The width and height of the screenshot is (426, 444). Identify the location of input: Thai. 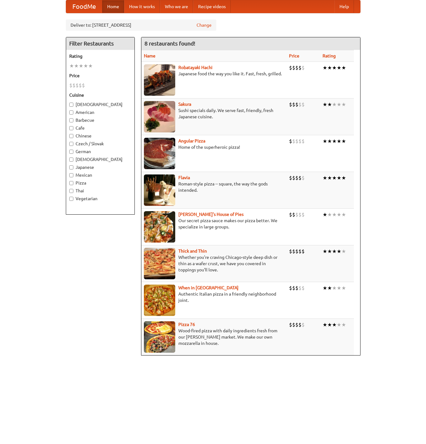
(71, 191).